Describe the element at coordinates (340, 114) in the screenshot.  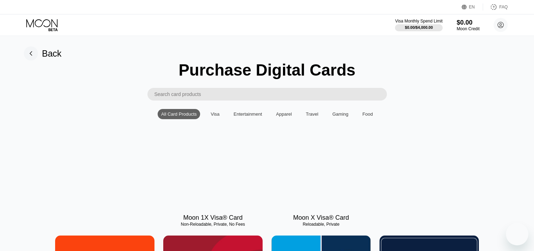
I see `div: Gaming` at that location.